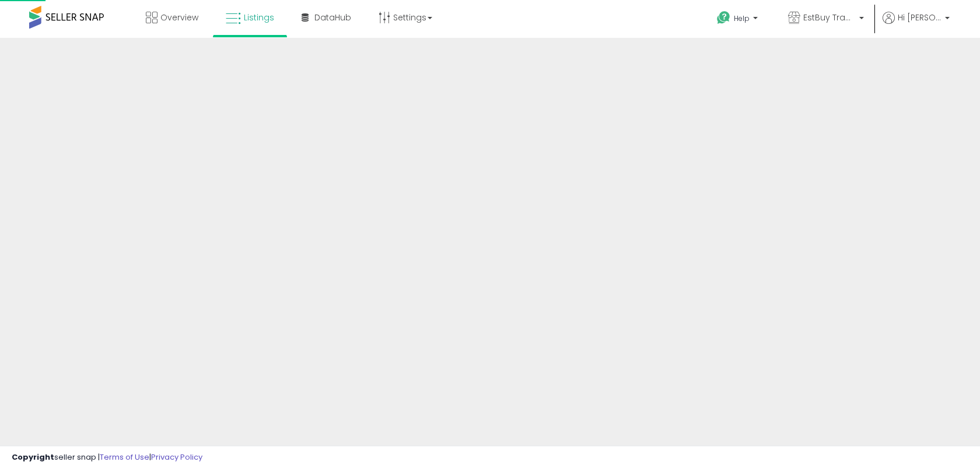 This screenshot has width=980, height=469. What do you see at coordinates (124, 457) in the screenshot?
I see `a: Terms of Use` at bounding box center [124, 457].